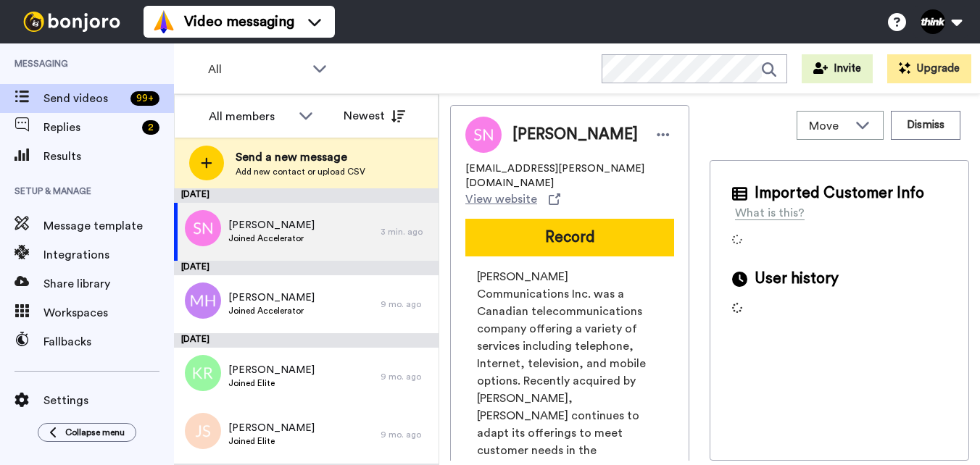 This screenshot has width=980, height=465. Describe the element at coordinates (406, 232) in the screenshot. I see `div: 3 min. ago` at that location.